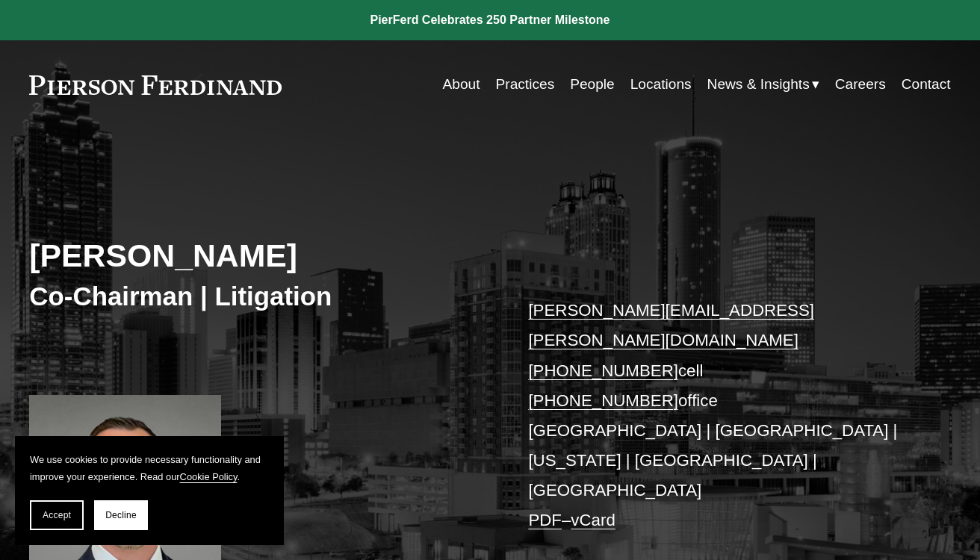 Image resolution: width=980 pixels, height=560 pixels. I want to click on button: Accept, so click(57, 516).